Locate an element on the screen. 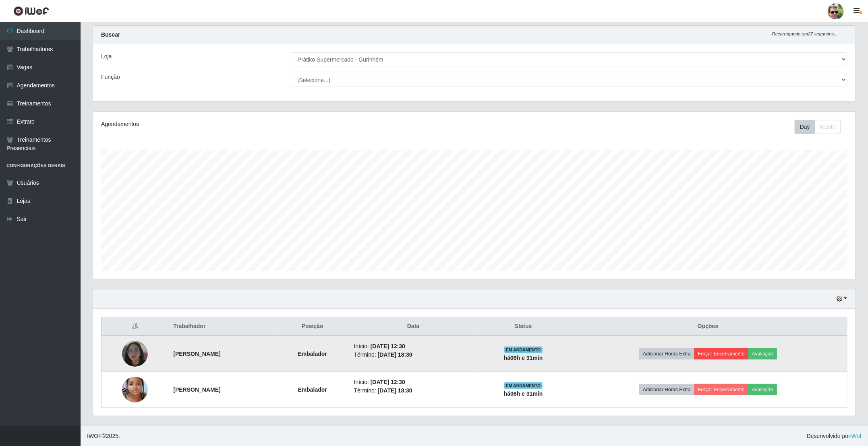 Image resolution: width=868 pixels, height=446 pixels. label: Loja is located at coordinates (106, 57).